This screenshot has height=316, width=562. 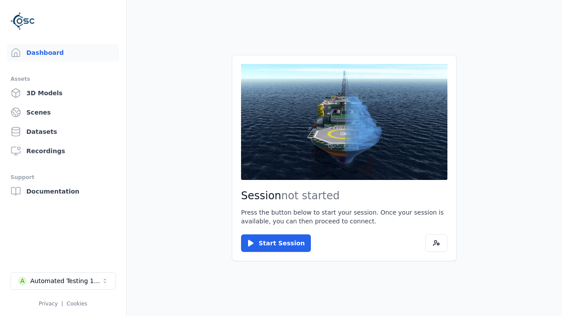 I want to click on button: Select a workspace, so click(x=63, y=281).